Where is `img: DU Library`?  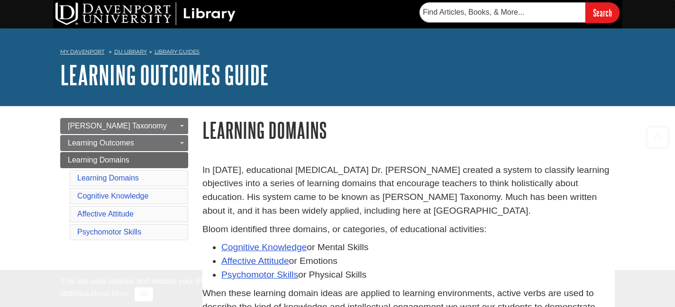
img: DU Library is located at coordinates (146, 14).